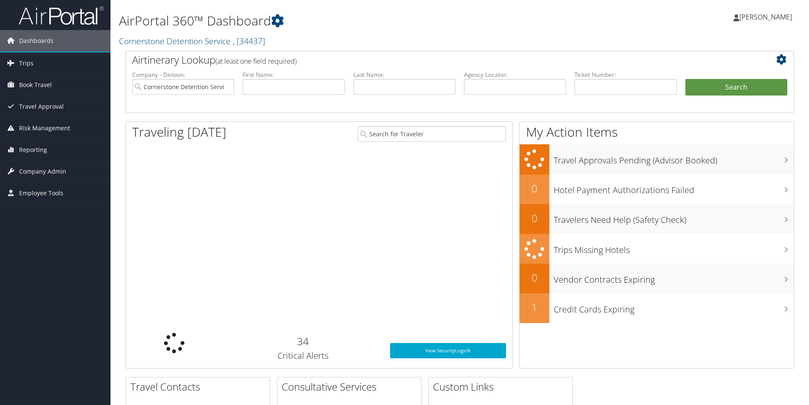  Describe the element at coordinates (736, 88) in the screenshot. I see `button: Search` at that location.